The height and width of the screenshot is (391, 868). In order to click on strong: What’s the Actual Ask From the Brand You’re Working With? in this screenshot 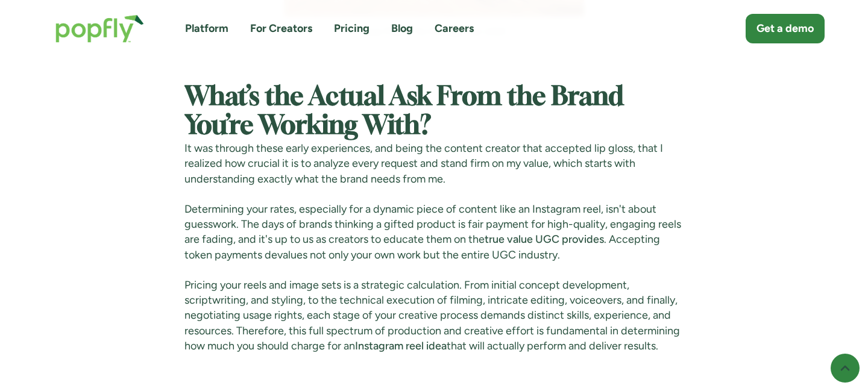, I will do `click(404, 112)`.